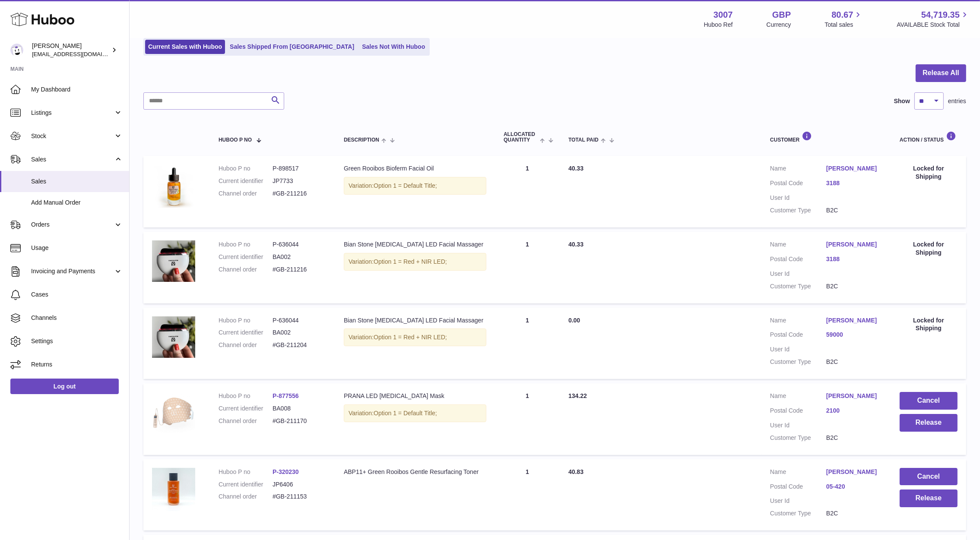 This screenshot has height=540, width=980. Describe the element at coordinates (299, 168) in the screenshot. I see `dd: P-898517` at that location.